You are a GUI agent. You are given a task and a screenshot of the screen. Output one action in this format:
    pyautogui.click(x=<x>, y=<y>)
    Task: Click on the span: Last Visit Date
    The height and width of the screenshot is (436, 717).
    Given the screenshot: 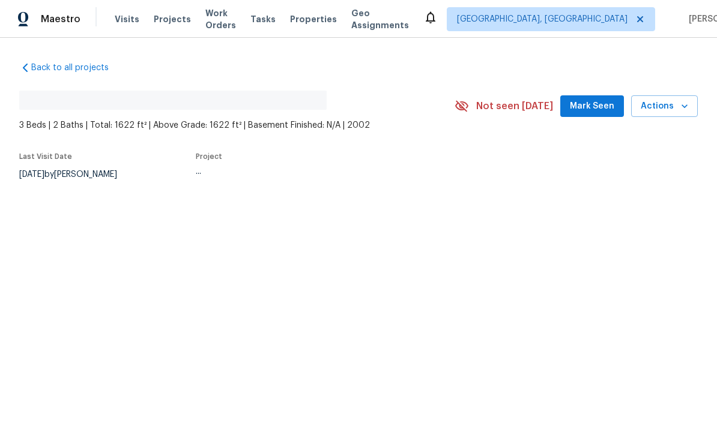 What is the action you would take?
    pyautogui.click(x=46, y=157)
    